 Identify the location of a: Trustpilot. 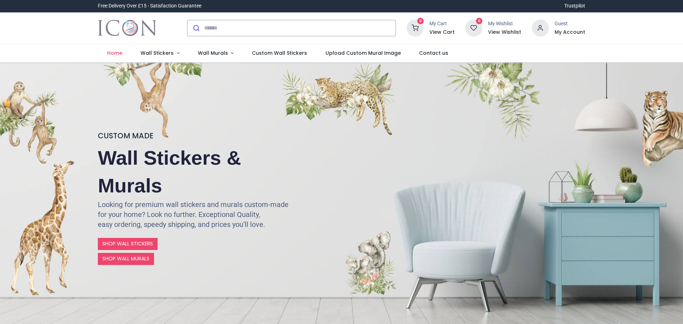
(574, 6).